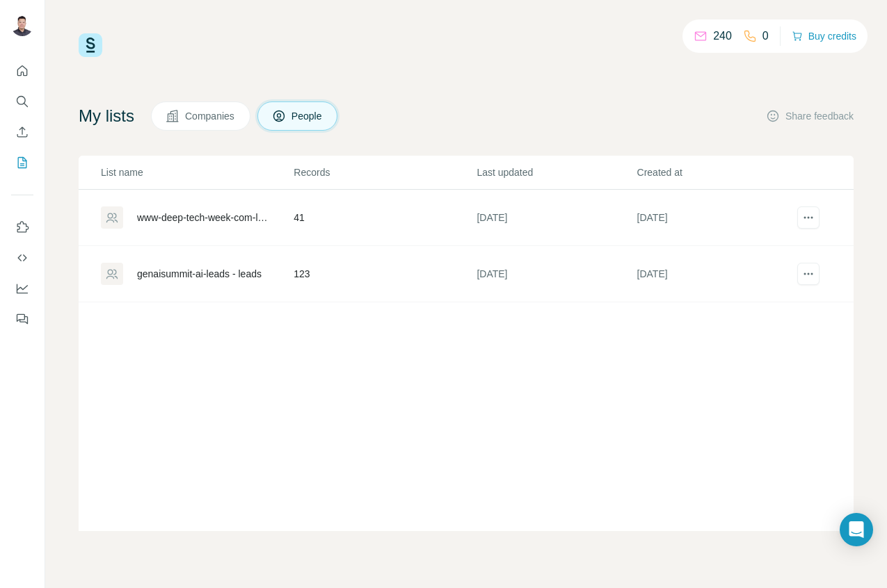 The width and height of the screenshot is (887, 588). Describe the element at coordinates (22, 228) in the screenshot. I see `button: Use Surfe on LinkedIn` at that location.